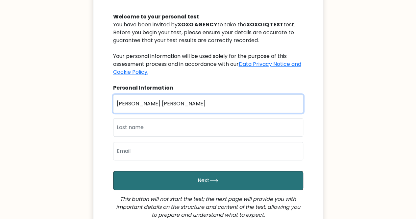 The image size is (416, 219). Describe the element at coordinates (208, 48) in the screenshot. I see `div: You have been invited by to take the test. Before you begin your test, please ensure your details...` at that location.